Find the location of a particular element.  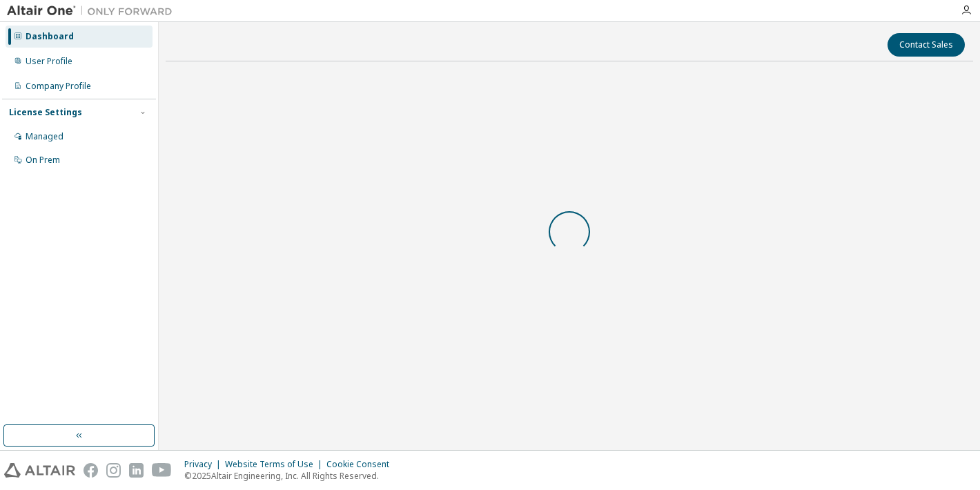

div: User Profile is located at coordinates (49, 61).